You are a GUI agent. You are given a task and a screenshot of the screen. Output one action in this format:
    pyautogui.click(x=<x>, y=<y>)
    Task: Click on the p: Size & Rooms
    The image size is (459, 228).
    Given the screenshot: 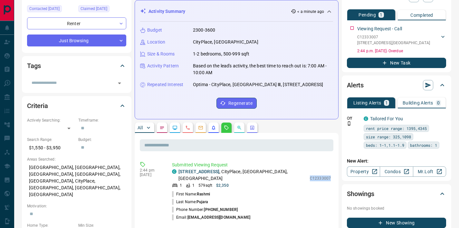 What is the action you would take?
    pyautogui.click(x=161, y=54)
    